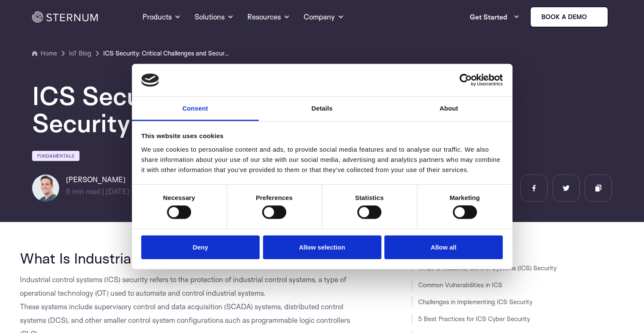 This screenshot has height=333, width=644. Describe the element at coordinates (322, 247) in the screenshot. I see `button: Allow selection` at that location.